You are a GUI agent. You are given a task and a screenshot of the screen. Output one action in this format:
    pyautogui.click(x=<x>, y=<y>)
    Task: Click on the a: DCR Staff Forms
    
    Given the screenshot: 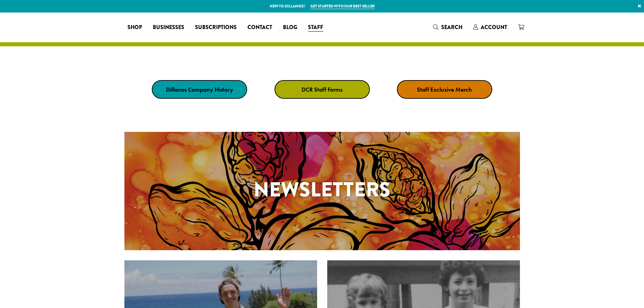 What is the action you would take?
    pyautogui.click(x=322, y=89)
    